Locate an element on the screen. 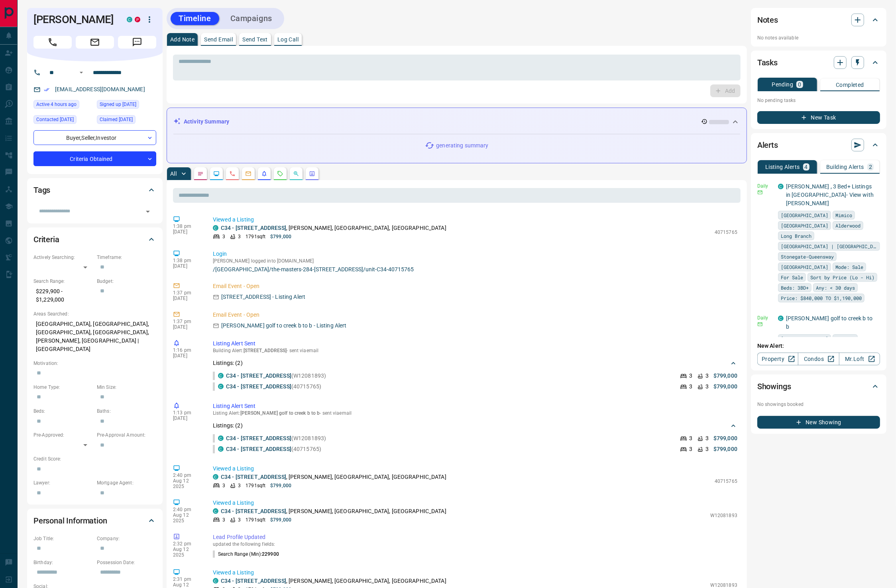  div: Notes is located at coordinates (818, 20).